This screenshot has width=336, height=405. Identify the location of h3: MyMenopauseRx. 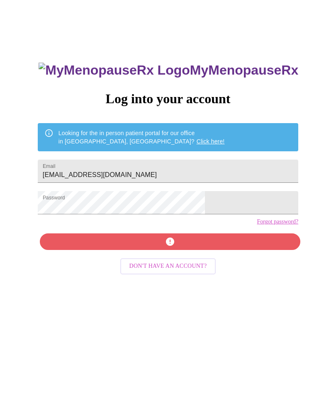
(168, 70).